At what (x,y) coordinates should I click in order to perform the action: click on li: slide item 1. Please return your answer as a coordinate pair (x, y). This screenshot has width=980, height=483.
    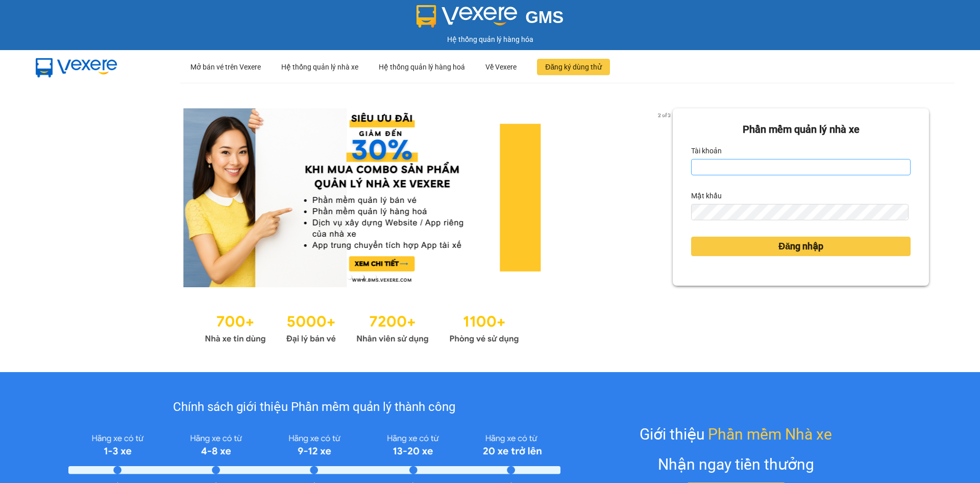
    Looking at the image, I should click on (349, 277).